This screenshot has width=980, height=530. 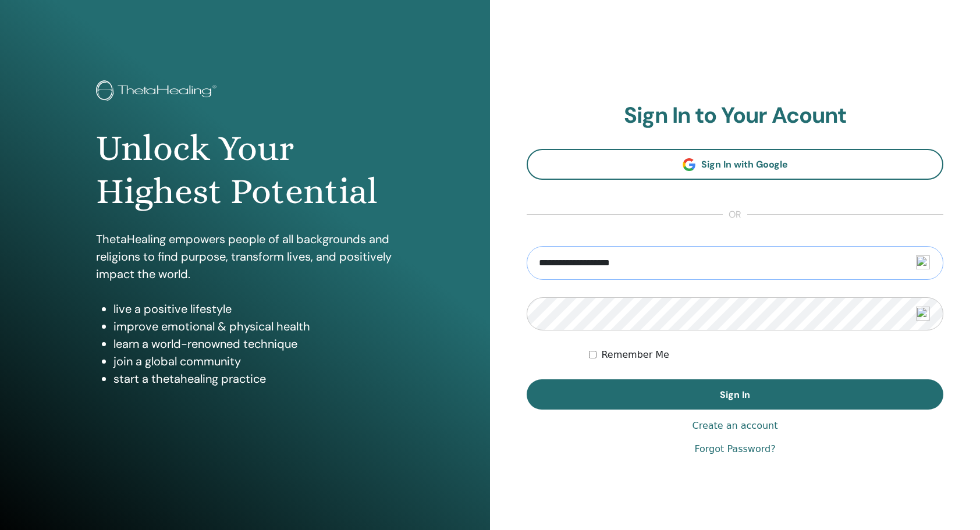 What do you see at coordinates (253, 309) in the screenshot?
I see `li: live a positive lifestyle` at bounding box center [253, 309].